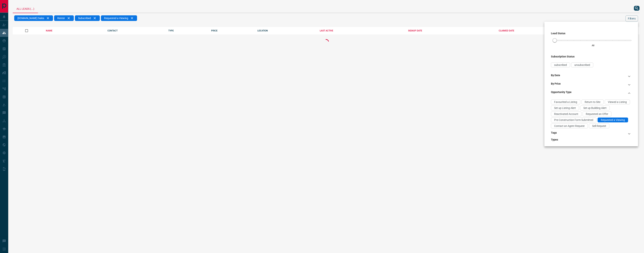  I want to click on span: unsubscribed, so click(582, 65).